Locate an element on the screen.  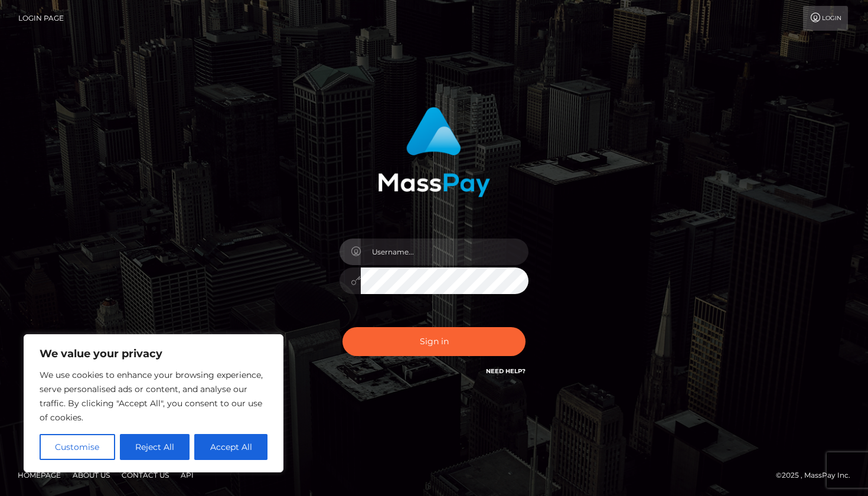
a: Contact Us is located at coordinates (146, 475).